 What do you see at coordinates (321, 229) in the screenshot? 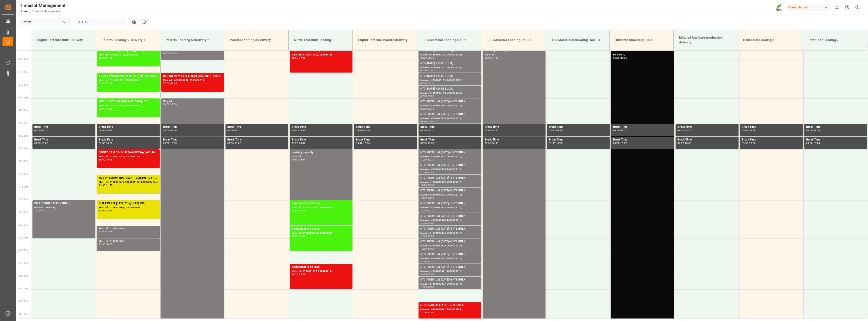
I see `div: Salpetersäure 53 lose;` at bounding box center [321, 229].